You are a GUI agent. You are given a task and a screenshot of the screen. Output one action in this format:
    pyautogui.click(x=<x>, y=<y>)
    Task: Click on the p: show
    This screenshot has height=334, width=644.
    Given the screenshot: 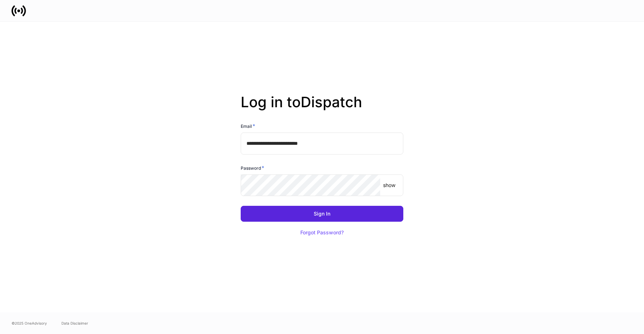 What is the action you would take?
    pyautogui.click(x=389, y=185)
    